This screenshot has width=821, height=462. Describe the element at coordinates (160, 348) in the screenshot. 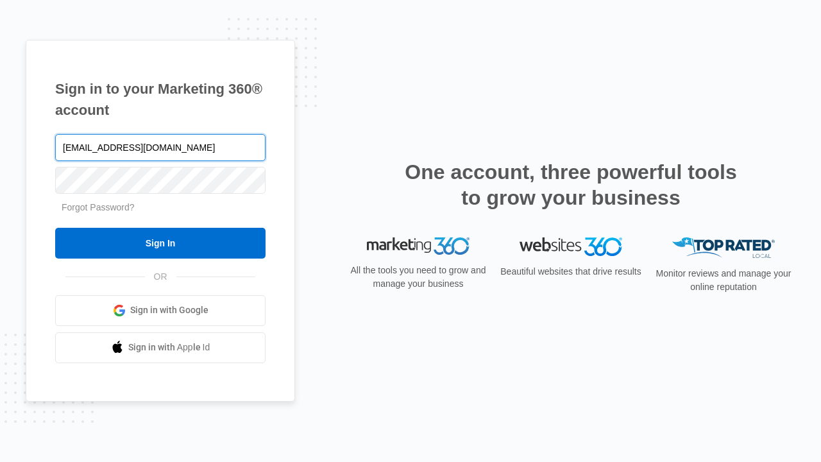

I see `a: Sign in with Apple Id` at that location.